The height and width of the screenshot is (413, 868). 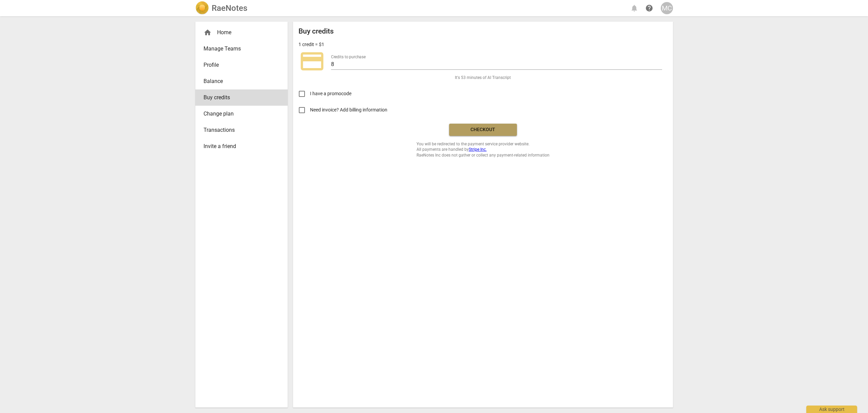 What do you see at coordinates (482, 150) in the screenshot?
I see `span: You will be redirected to the payment service provider website. All payments are handled by RaeNo...` at bounding box center [482, 150].